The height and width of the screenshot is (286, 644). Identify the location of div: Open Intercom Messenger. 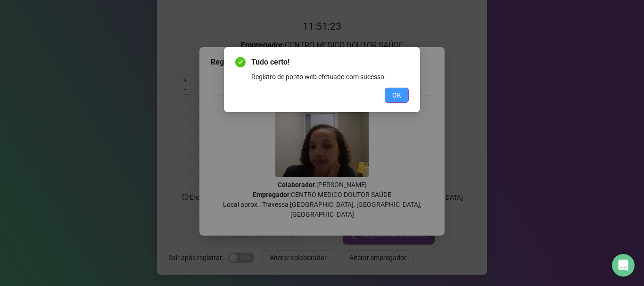
(623, 265).